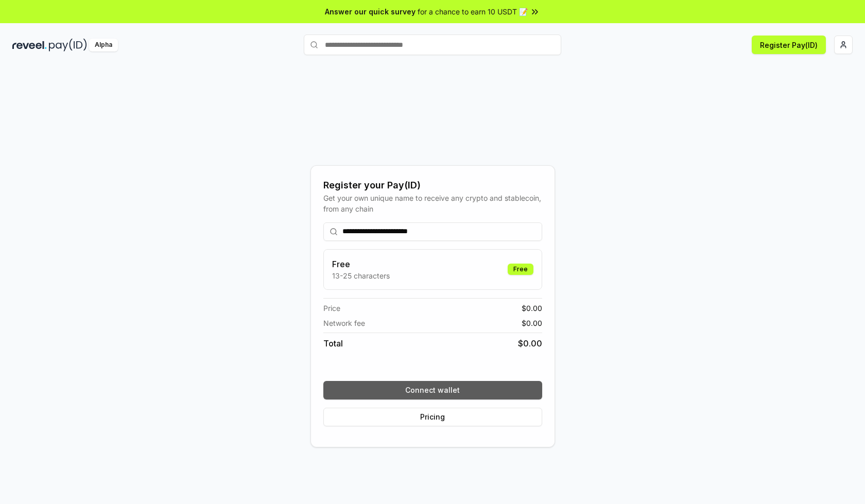 This screenshot has width=865, height=504. I want to click on div: Get your own unique name to receive any crypto and stablecoin, from any chain, so click(432, 203).